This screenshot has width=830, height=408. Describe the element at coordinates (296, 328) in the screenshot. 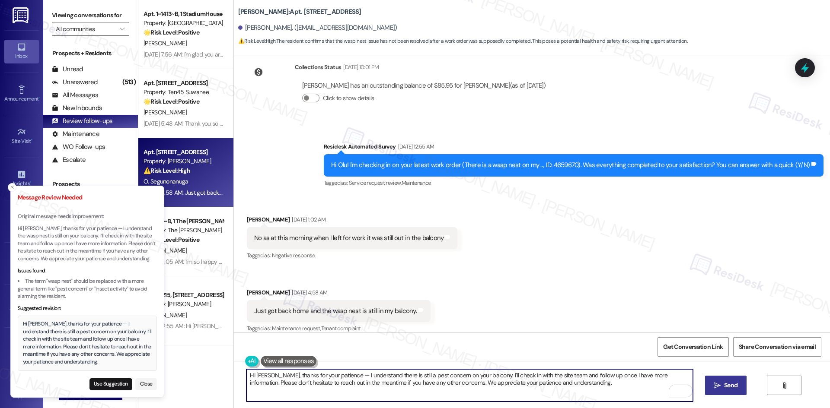

I see `span: Maintenance request ,` at that location.